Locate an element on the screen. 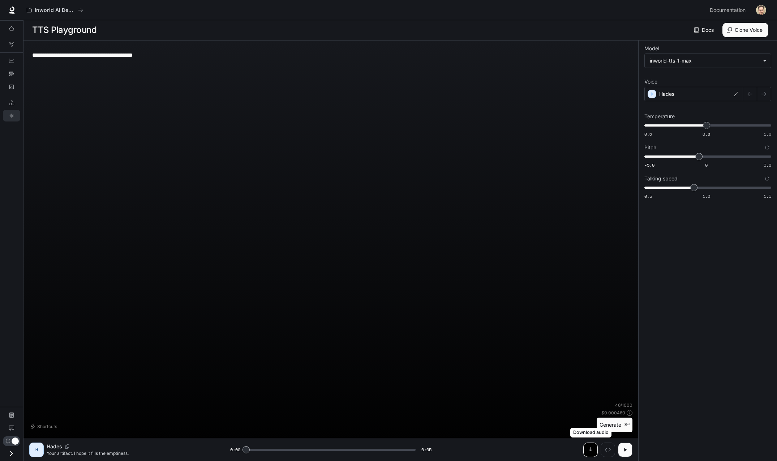 The width and height of the screenshot is (777, 461). span: -5.0 is located at coordinates (650, 165).